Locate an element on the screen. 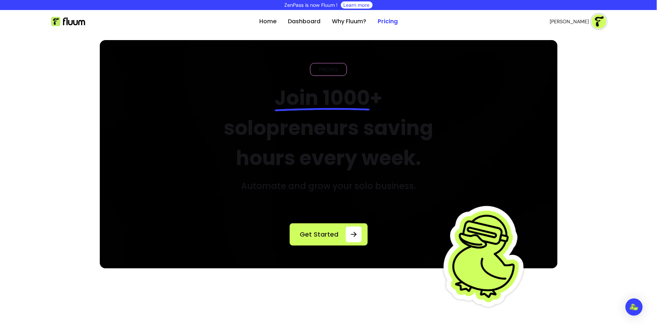  span: Join 1000 is located at coordinates (322, 98).